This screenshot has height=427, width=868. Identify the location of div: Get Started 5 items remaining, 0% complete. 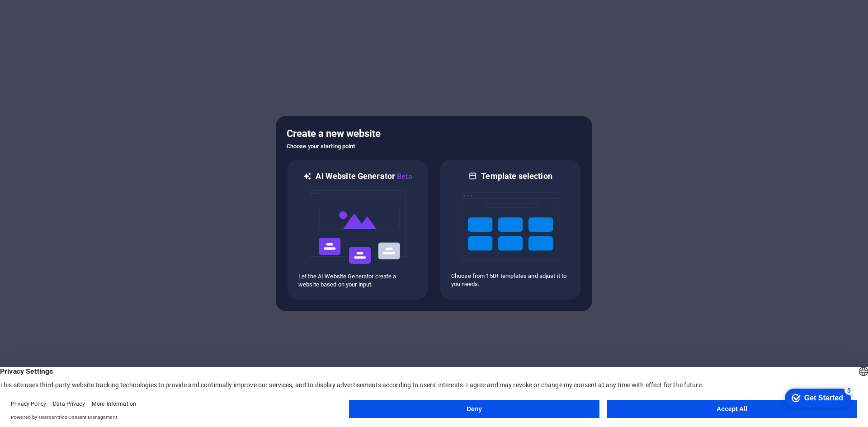
(40, 14).